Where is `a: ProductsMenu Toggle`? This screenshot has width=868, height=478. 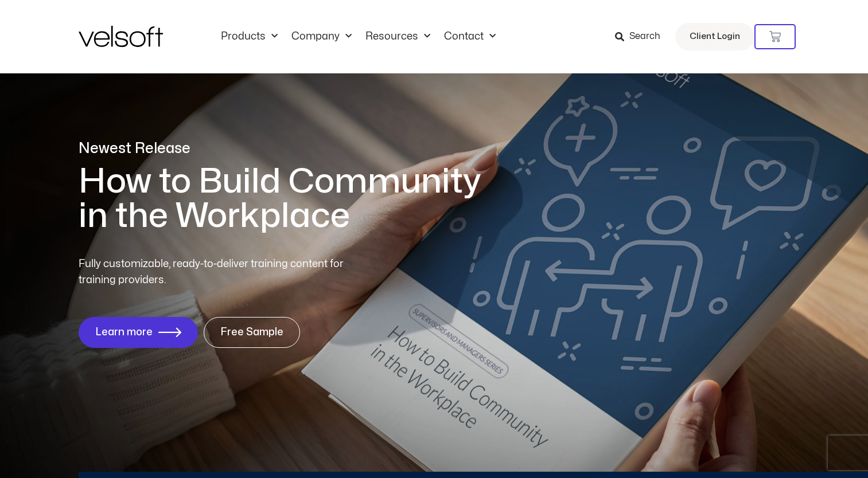 a: ProductsMenu Toggle is located at coordinates (249, 36).